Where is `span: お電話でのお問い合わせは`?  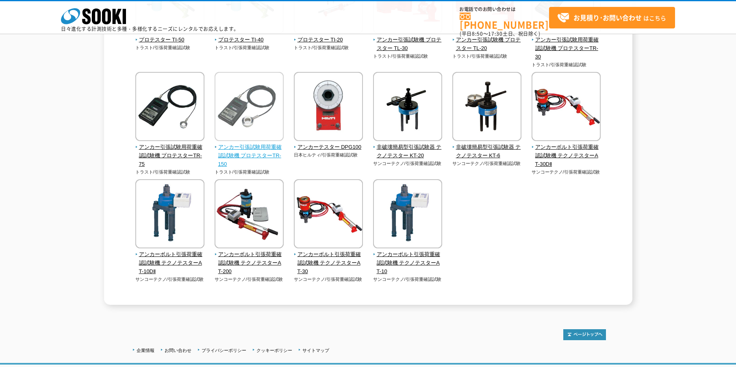 span: お電話でのお問い合わせは is located at coordinates (504, 9).